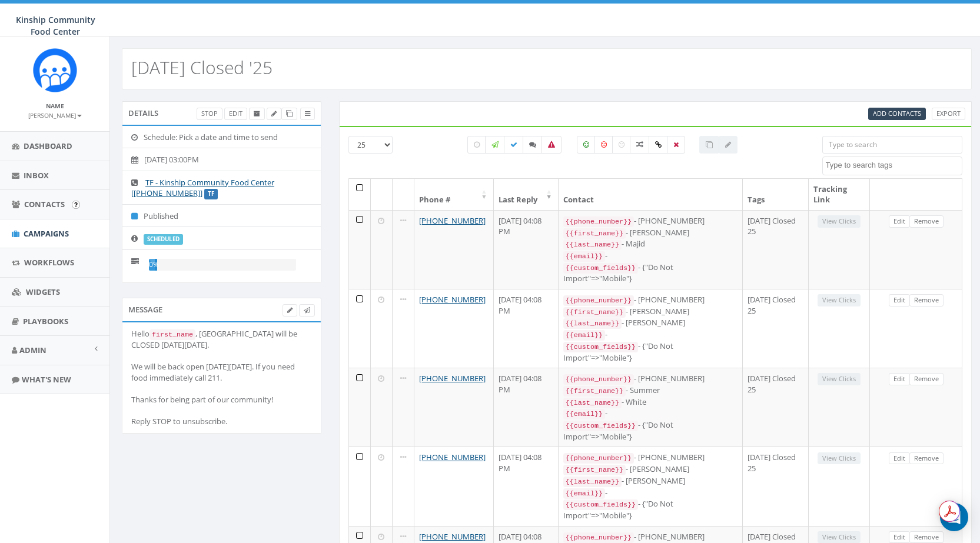 The image size is (980, 543). Describe the element at coordinates (48, 145) in the screenshot. I see `span: Dashboard` at that location.